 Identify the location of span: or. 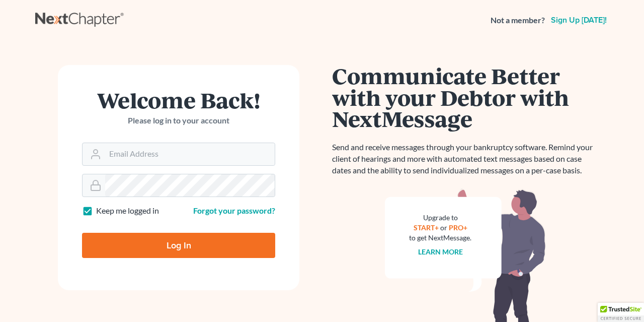
(444, 227).